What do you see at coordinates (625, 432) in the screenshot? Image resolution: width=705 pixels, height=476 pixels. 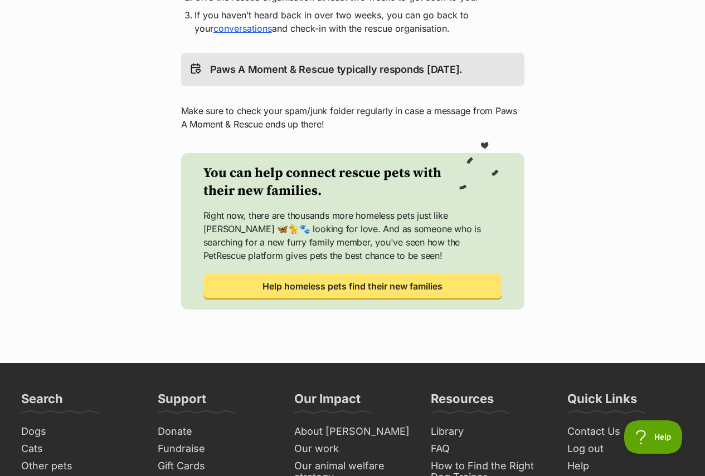 I see `a: Contact Us` at bounding box center [625, 432].